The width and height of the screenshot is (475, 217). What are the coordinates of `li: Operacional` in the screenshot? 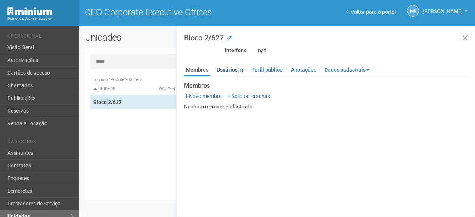 It's located at (40, 37).